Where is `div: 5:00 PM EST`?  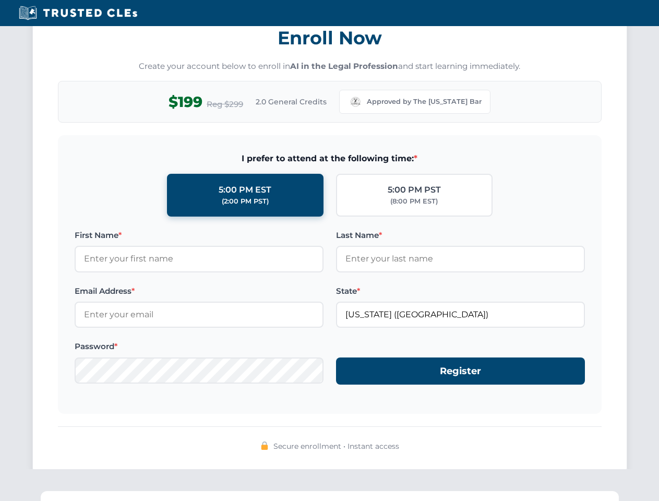
div: 5:00 PM EST is located at coordinates (245, 190).